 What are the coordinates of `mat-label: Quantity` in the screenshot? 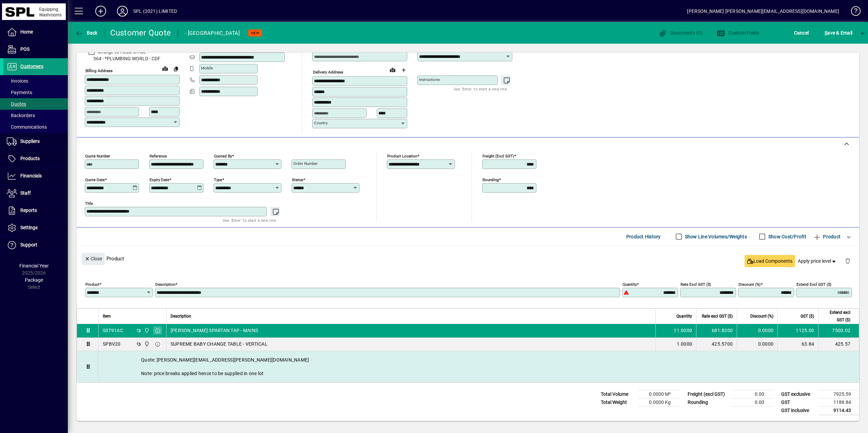 It's located at (629, 284).